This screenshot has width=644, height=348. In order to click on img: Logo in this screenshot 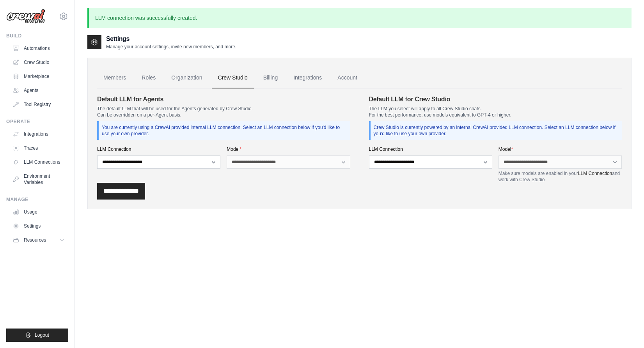, I will do `click(26, 17)`.